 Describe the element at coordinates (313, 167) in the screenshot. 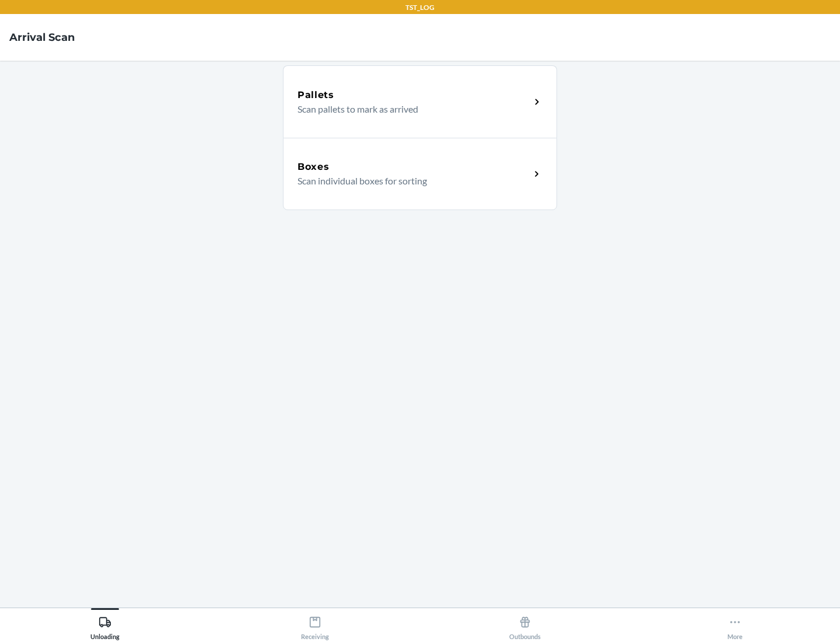

I see `h5: Boxes` at that location.